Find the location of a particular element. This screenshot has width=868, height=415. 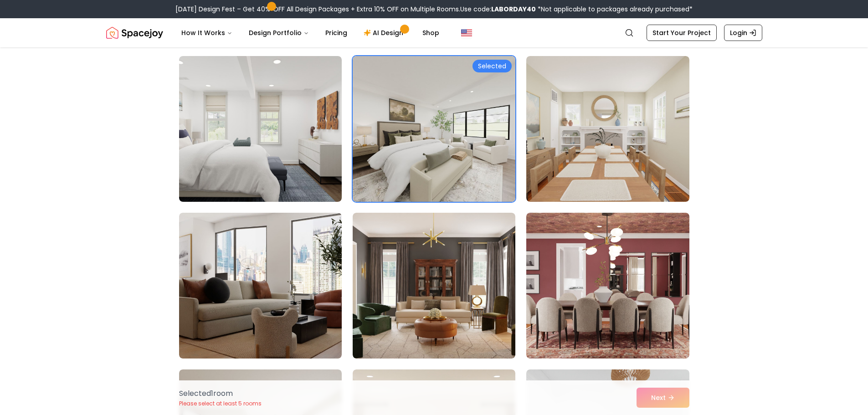

a: Pricing is located at coordinates (336, 33).